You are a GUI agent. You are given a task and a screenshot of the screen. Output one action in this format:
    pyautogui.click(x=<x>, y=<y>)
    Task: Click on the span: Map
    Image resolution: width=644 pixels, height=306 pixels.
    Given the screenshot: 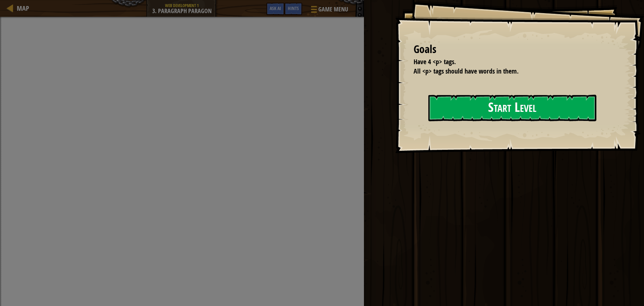 What is the action you would take?
    pyautogui.click(x=23, y=8)
    